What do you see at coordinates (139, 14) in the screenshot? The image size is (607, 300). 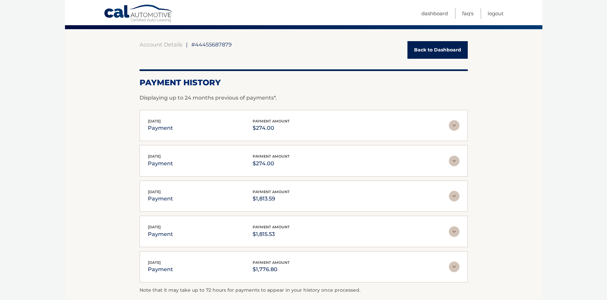 I see `a: Cal Automotive` at bounding box center [139, 14].